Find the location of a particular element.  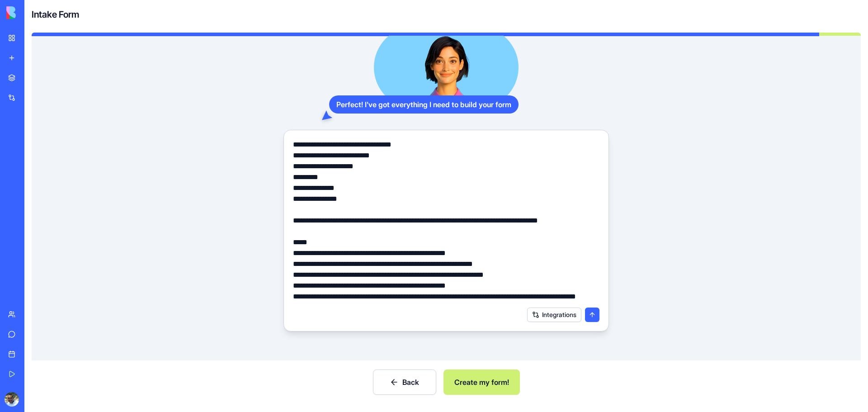

h4: Intake Form is located at coordinates (55, 15).